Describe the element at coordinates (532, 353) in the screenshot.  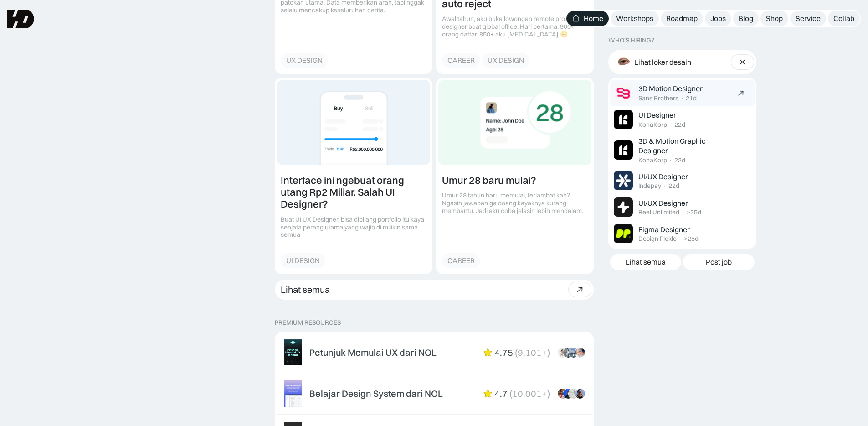
I see `div: 9,101+` at that location.